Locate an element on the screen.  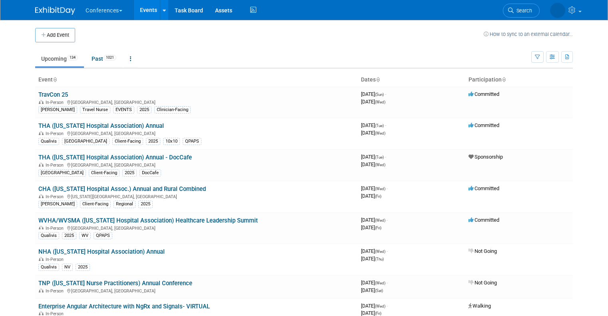
a: Sort by Participation Type is located at coordinates (504, 80).